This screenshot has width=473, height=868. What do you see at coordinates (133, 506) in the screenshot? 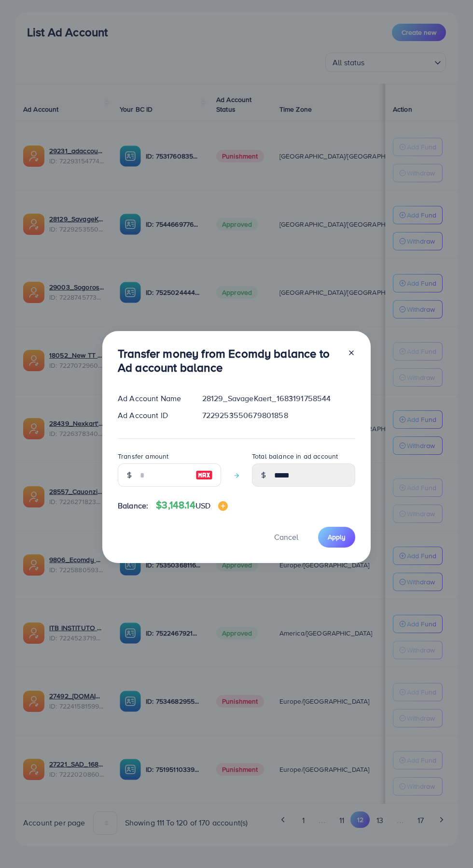
I see `span: Balance:` at bounding box center [133, 506].